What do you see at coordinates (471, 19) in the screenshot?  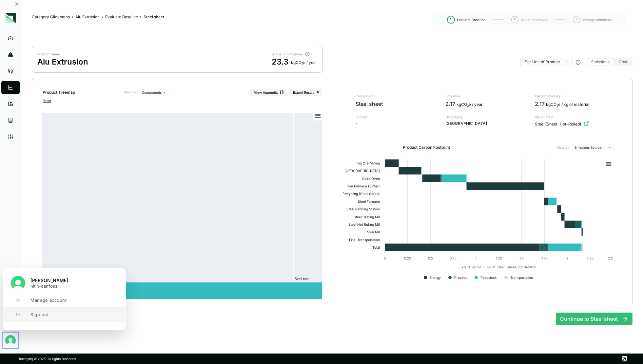 I see `span: Evaluate Baseline` at bounding box center [471, 19].